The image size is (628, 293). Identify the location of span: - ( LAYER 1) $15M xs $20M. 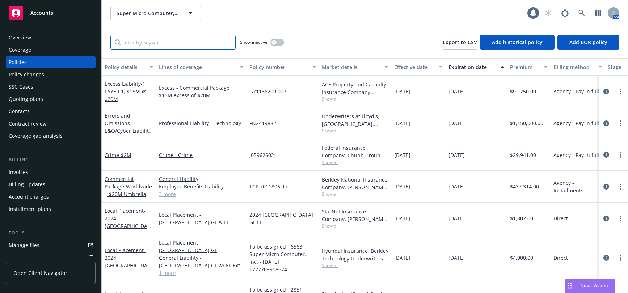
(126, 91).